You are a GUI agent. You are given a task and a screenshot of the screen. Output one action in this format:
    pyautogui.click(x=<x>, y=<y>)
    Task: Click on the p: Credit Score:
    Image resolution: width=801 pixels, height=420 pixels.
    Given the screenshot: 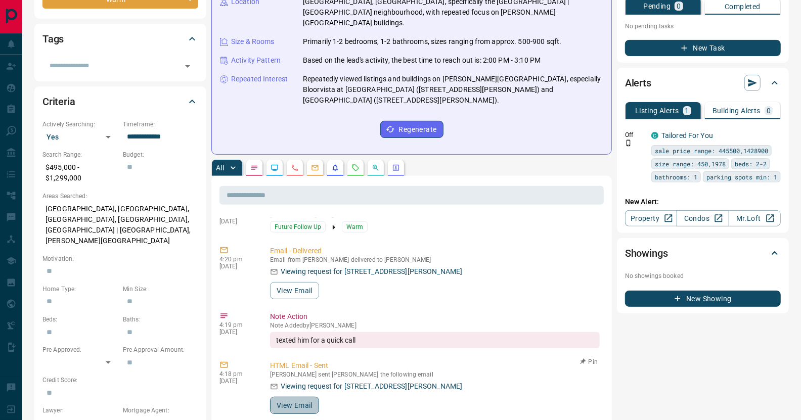 What is the action you would take?
    pyautogui.click(x=120, y=380)
    